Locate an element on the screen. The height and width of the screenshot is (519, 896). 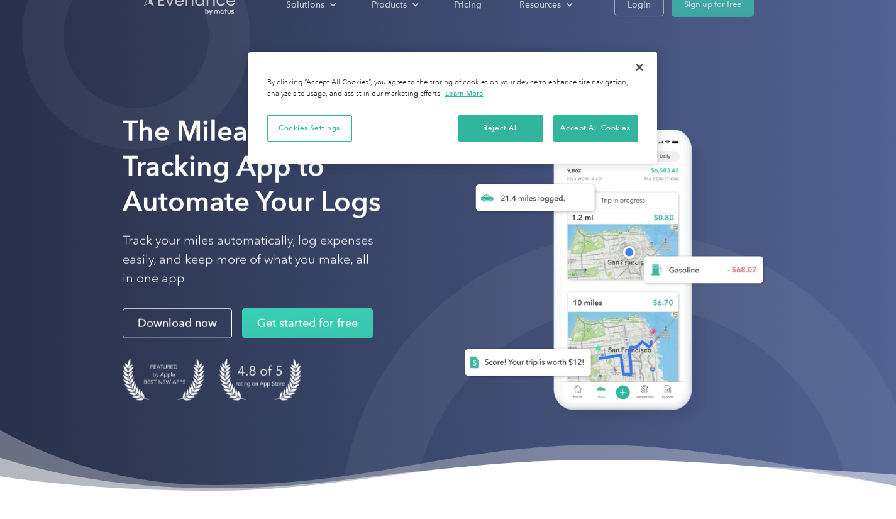
div: Privacy is located at coordinates (453, 107).